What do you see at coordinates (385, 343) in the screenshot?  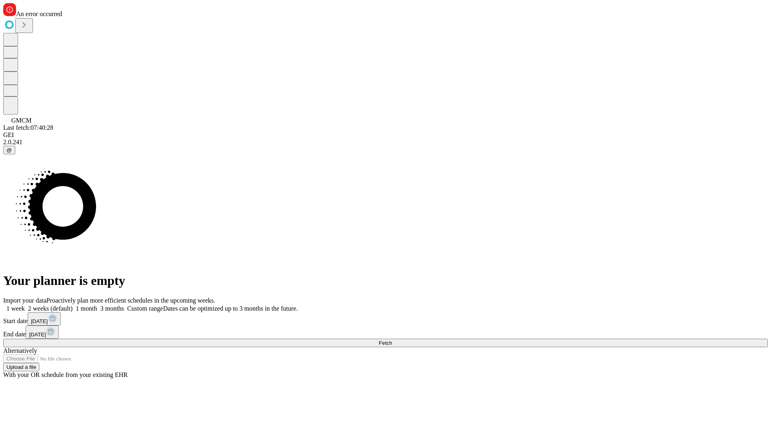 I see `button: Fetch` at bounding box center [385, 343].